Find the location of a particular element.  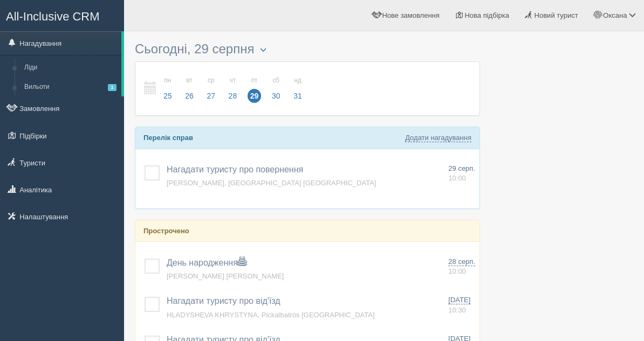

small: вт is located at coordinates (189, 80).